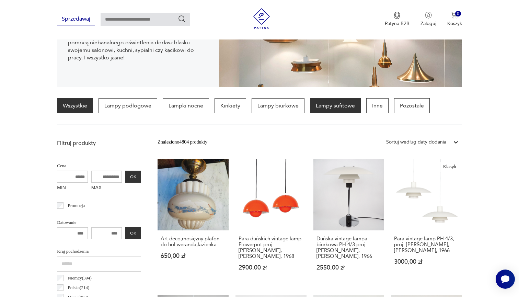 This screenshot has width=519, height=297. I want to click on p: Kinkiety, so click(230, 106).